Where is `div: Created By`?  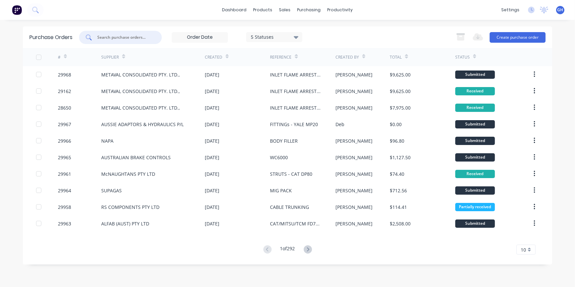
div: Created By is located at coordinates (347, 57).